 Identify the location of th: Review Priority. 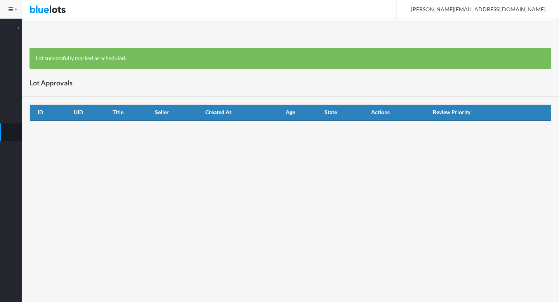
(490, 113).